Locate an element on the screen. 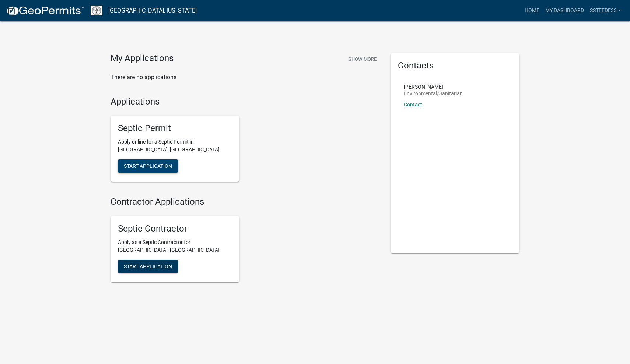 This screenshot has width=630, height=364. a: ssteede33 is located at coordinates (605, 11).